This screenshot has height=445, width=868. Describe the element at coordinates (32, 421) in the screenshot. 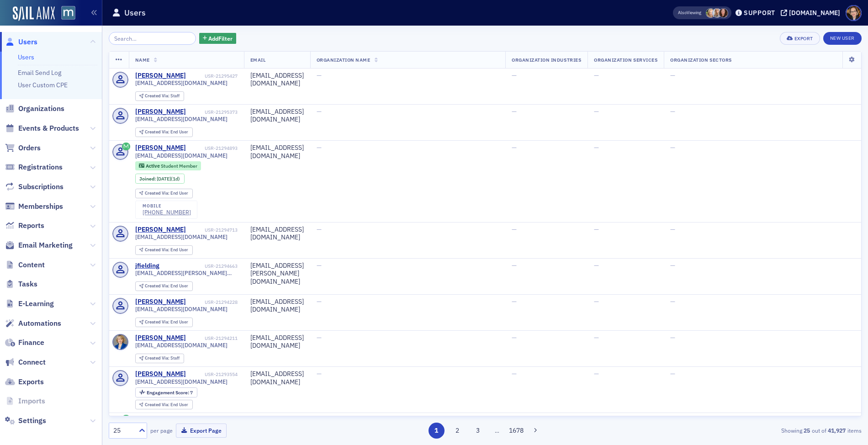

I see `span: Settings` at that location.